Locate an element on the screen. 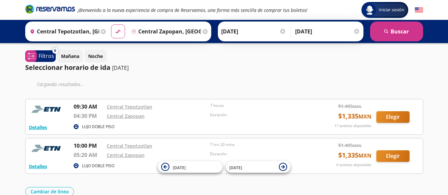 The width and height of the screenshot is (448, 195). button: English is located at coordinates (419, 10).